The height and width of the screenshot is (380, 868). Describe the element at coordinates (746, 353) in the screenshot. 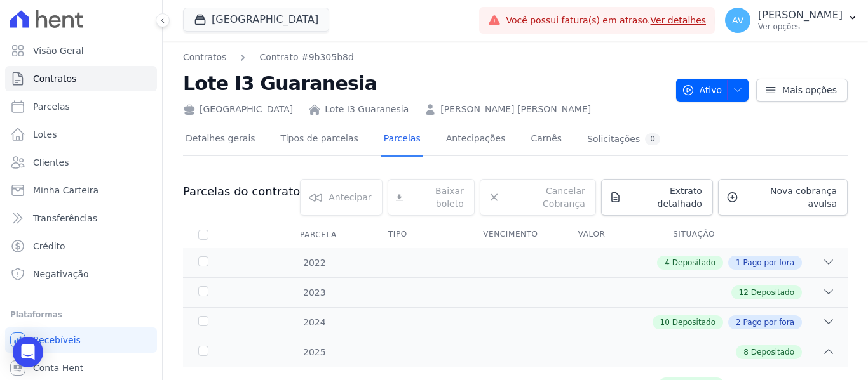

I see `span: 8` at that location.